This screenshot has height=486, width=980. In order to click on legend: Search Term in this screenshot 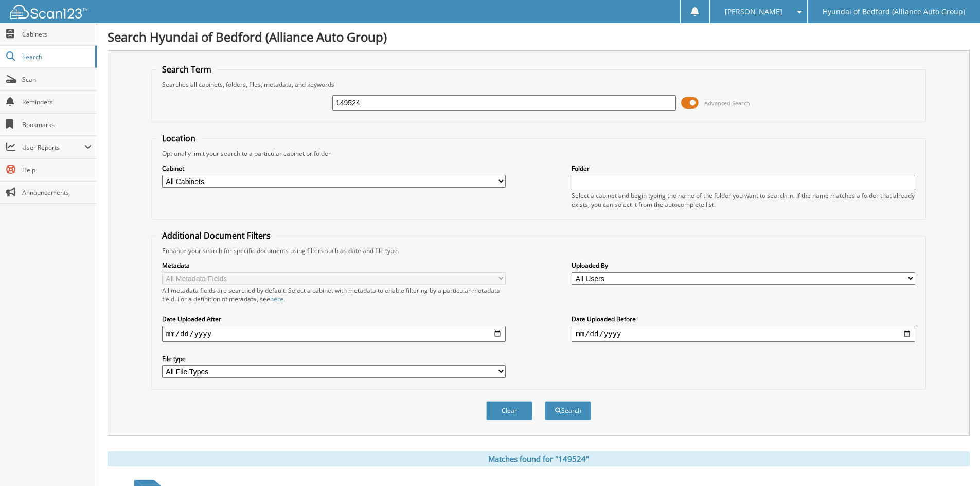, I will do `click(187, 69)`.